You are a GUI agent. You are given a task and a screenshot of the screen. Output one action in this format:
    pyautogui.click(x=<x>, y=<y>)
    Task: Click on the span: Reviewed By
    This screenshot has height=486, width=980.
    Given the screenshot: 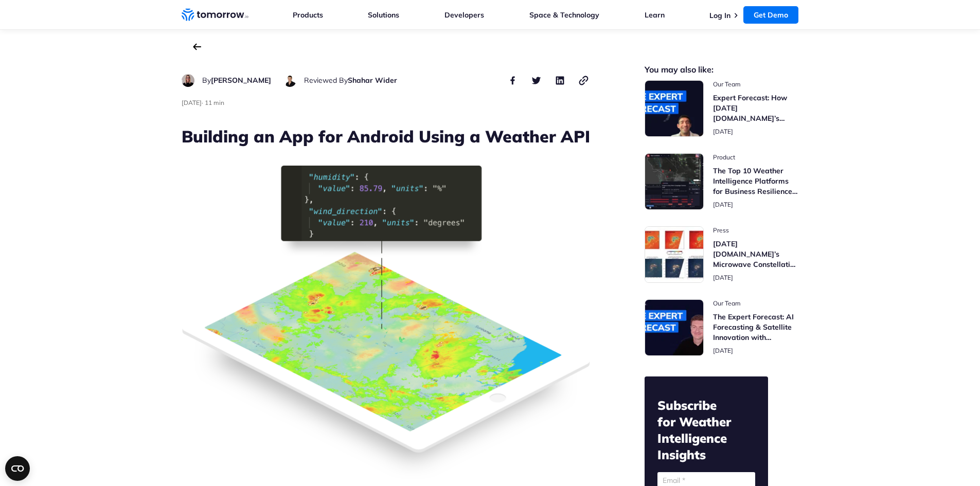 What is the action you would take?
    pyautogui.click(x=326, y=81)
    